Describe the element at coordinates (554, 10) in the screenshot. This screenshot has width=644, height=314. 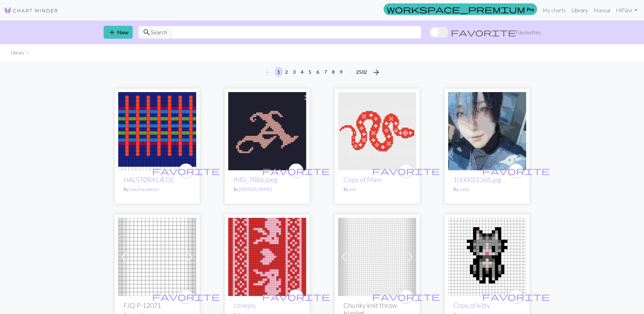
I see `a: My charts` at that location.